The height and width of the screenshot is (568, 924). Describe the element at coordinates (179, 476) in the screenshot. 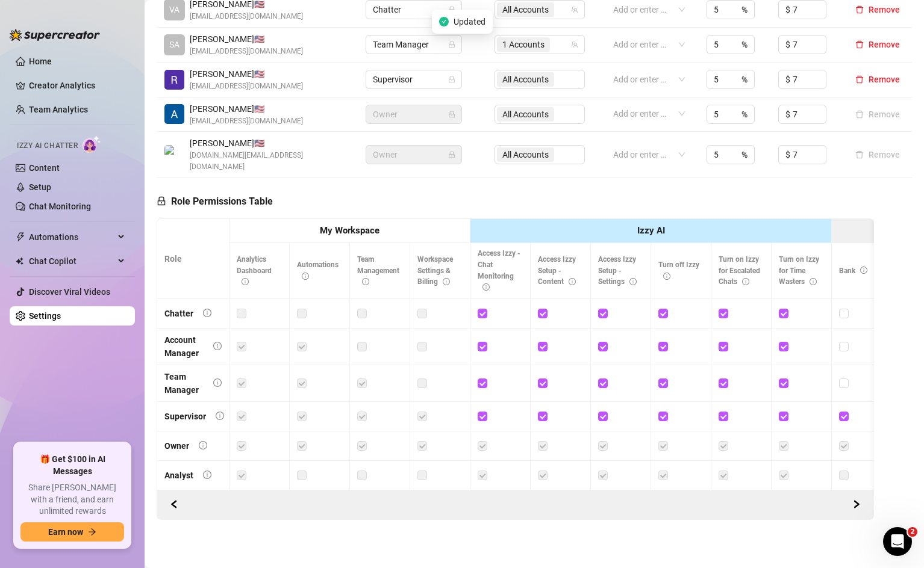

I see `div: Analyst` at that location.